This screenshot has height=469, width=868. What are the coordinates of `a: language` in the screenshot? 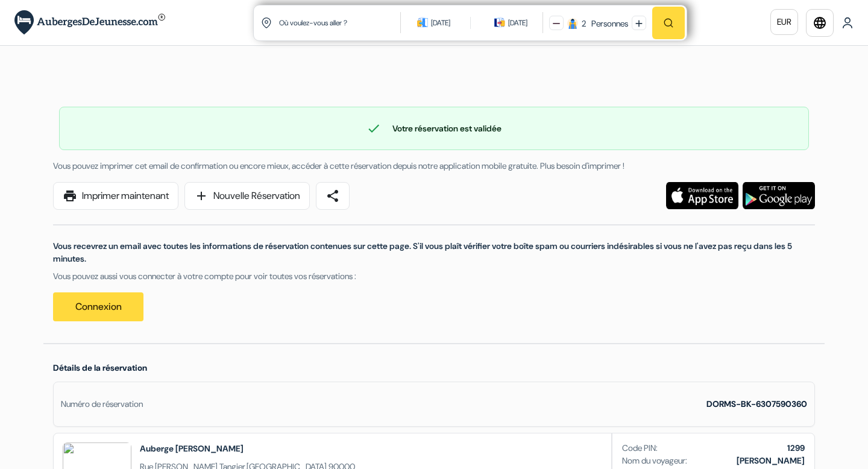 It's located at (819, 23).